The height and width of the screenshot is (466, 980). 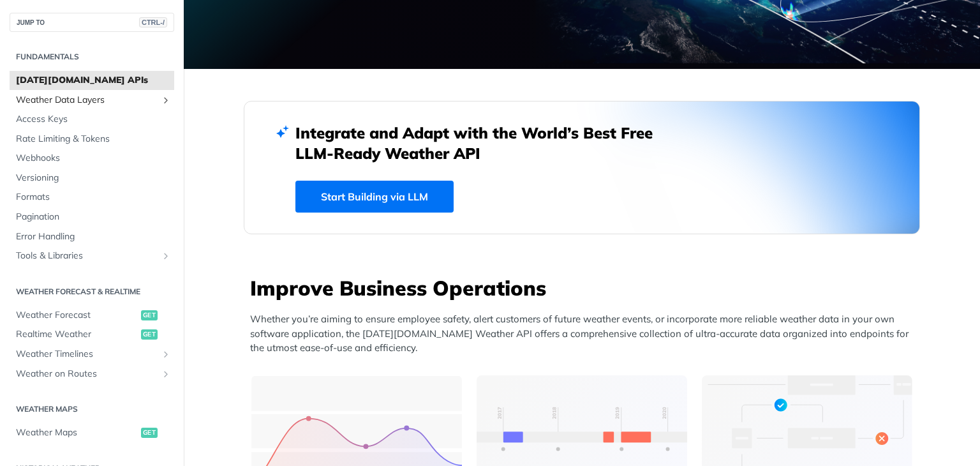 I want to click on span: Versioning, so click(x=93, y=178).